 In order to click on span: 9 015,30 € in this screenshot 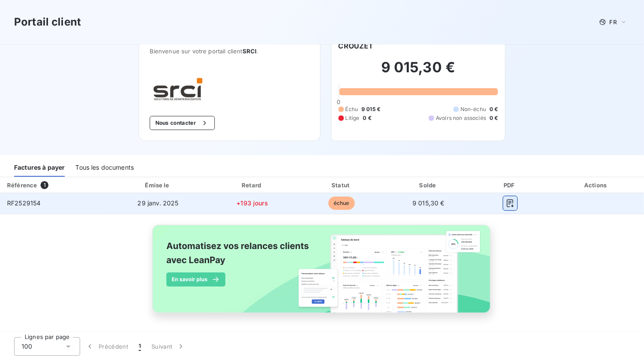, I will do `click(428, 203)`.